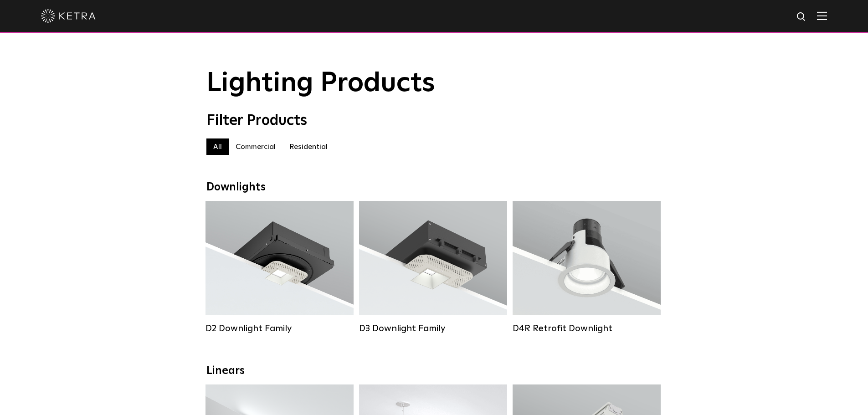 The image size is (868, 415). Describe the element at coordinates (280, 267) in the screenshot. I see `a: D2 Downlight Family Lumen Output:1200Colors:White / Black / Gloss Black / Silver / Bronze / Silve...` at that location.